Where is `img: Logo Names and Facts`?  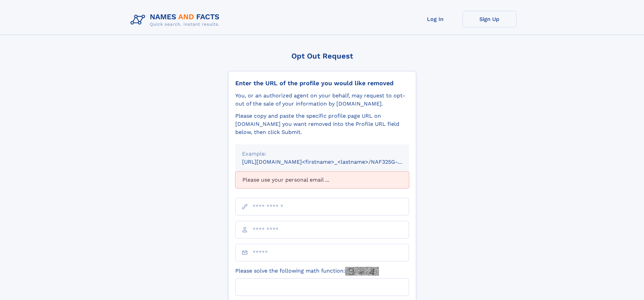
img: Logo Names and Facts is located at coordinates (177, 20).